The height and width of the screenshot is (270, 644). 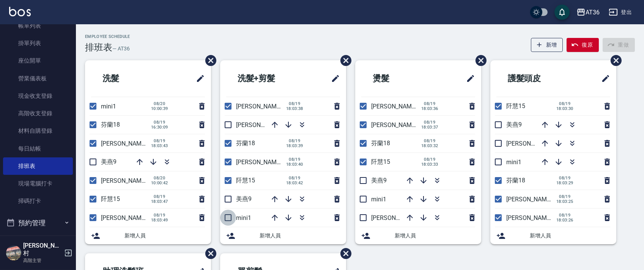 I want to click on span: 10:00:42, so click(x=159, y=183).